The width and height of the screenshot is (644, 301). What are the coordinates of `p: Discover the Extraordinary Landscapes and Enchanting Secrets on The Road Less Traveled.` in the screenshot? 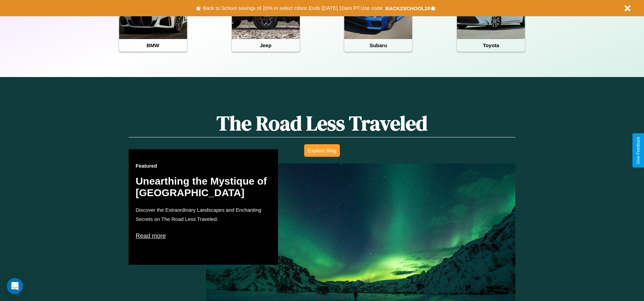 It's located at (204, 215).